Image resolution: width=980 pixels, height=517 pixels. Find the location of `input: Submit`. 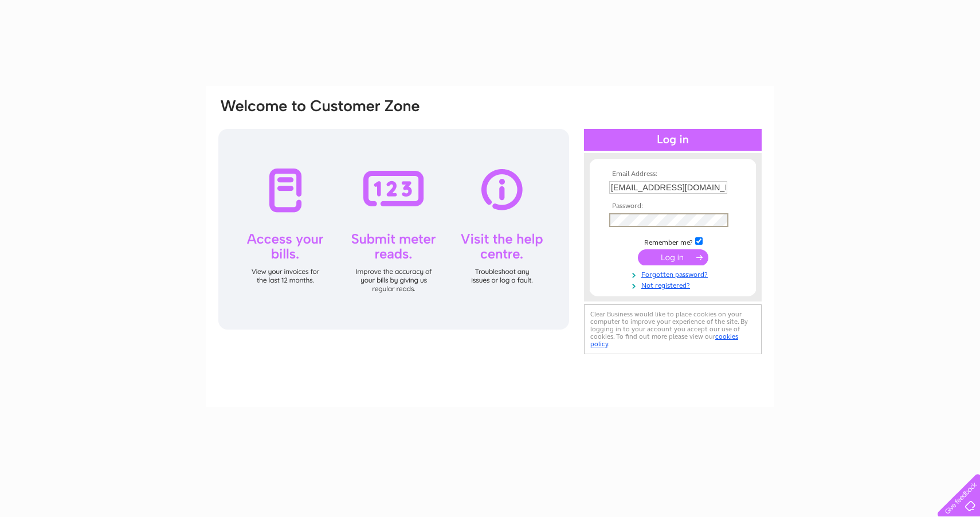

input: Submit is located at coordinates (673, 258).